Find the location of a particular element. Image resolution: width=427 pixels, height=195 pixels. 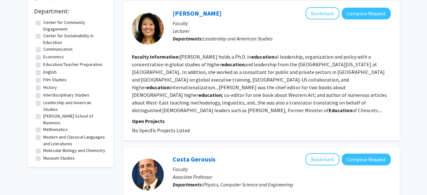

span: Physics, Computer Science and Engineering is located at coordinates (248, 184).